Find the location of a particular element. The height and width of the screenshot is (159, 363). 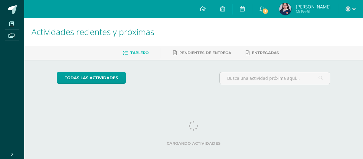

span: Mi Perfil is located at coordinates (313, 11).